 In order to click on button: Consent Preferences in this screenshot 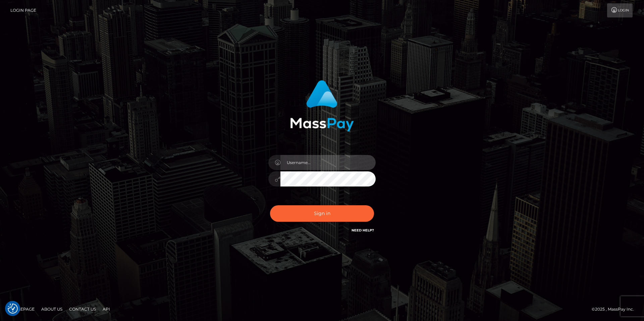, I will do `click(13, 309)`.